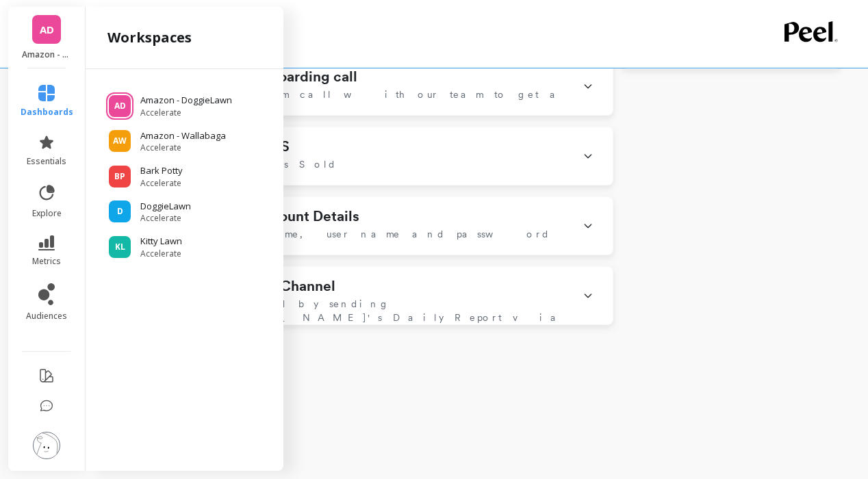 Image resolution: width=868 pixels, height=479 pixels. What do you see at coordinates (166, 207) in the screenshot?
I see `p: DoggieLawn` at bounding box center [166, 207].